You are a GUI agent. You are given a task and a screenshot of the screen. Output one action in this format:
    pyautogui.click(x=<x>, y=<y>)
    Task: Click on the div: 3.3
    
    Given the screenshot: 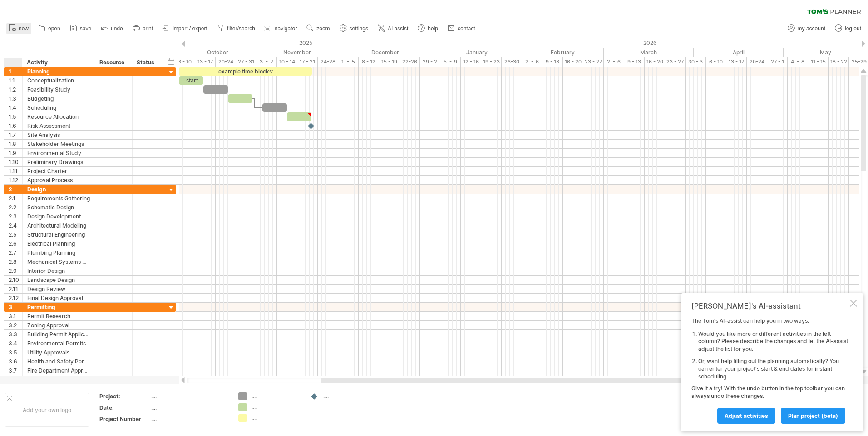 What is the action you would take?
    pyautogui.click(x=15, y=334)
    